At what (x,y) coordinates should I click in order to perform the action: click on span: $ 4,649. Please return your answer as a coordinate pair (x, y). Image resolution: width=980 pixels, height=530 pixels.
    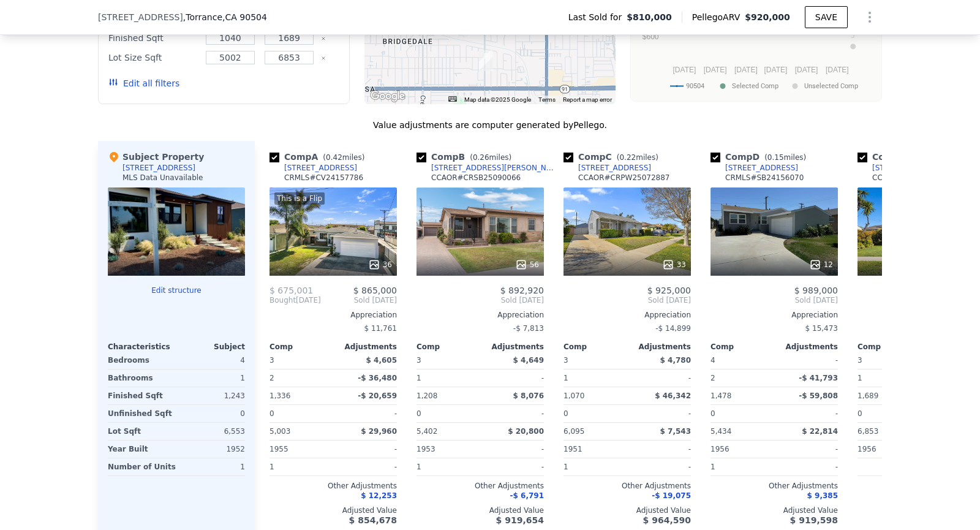
    Looking at the image, I should click on (529, 360).